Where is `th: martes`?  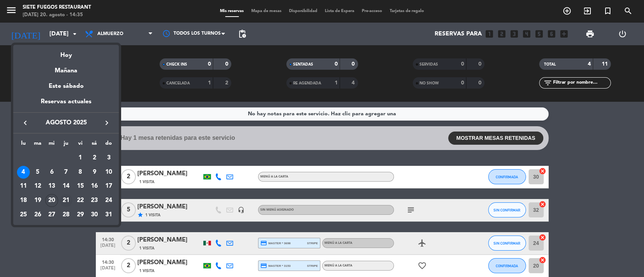
th: martes is located at coordinates (38, 145).